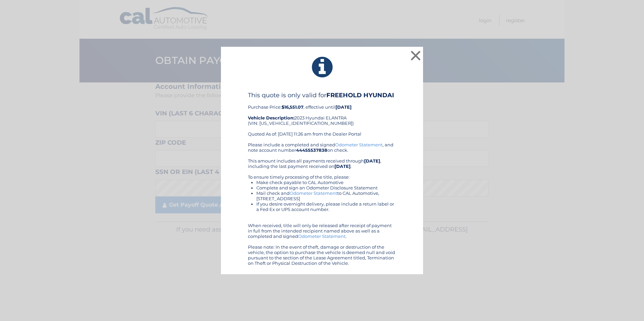 Image resolution: width=644 pixels, height=321 pixels. What do you see at coordinates (322, 95) in the screenshot?
I see `h4: This quote is only valid for` at bounding box center [322, 95].